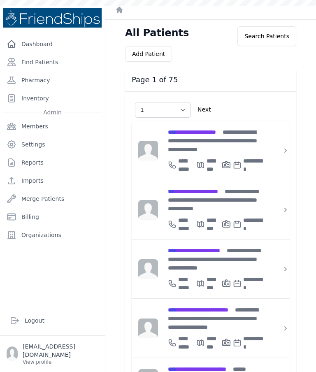 Image resolution: width=316 pixels, height=372 pixels. I want to click on a: Organizations, so click(52, 235).